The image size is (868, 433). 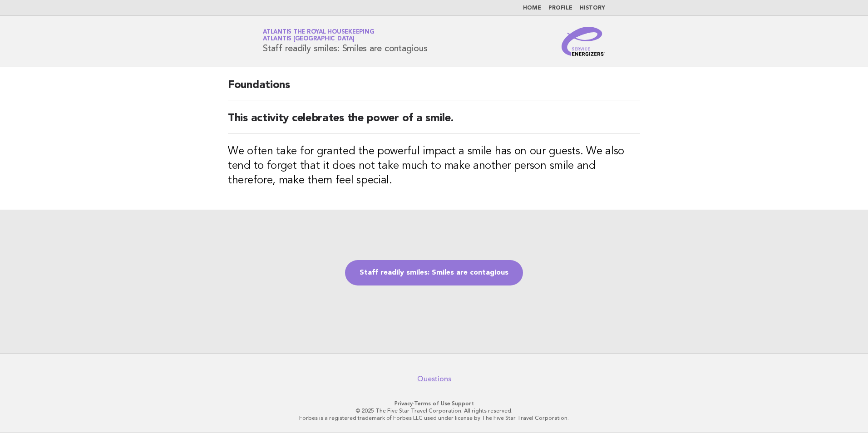 I want to click on a: History, so click(x=592, y=8).